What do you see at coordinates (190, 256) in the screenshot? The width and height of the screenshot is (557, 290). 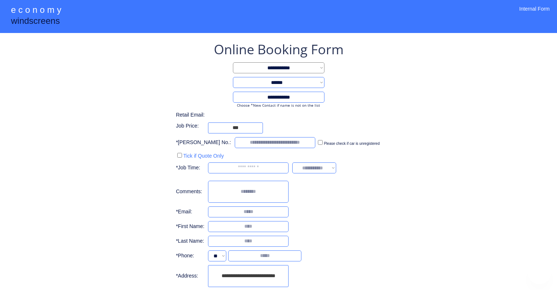 I see `div: *Phone:` at bounding box center [190, 256].